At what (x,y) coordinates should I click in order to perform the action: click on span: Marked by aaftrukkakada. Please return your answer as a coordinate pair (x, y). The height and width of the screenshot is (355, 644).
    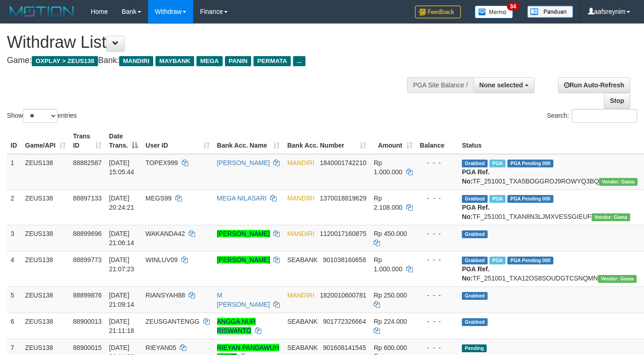
    Looking at the image, I should click on (498, 260).